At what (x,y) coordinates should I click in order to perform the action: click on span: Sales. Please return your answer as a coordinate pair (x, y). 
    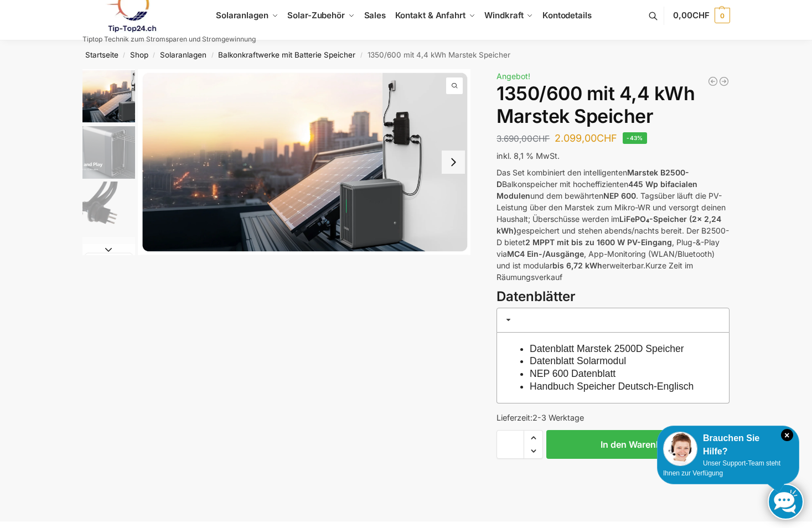
    Looking at the image, I should click on (375, 15).